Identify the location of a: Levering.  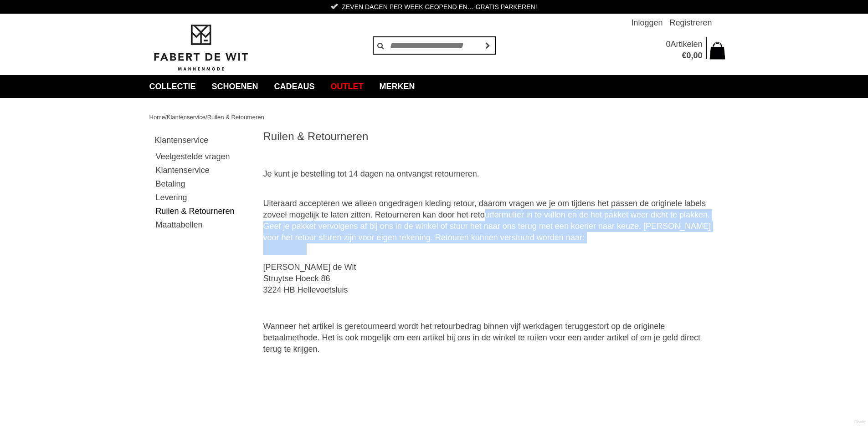
(203, 198).